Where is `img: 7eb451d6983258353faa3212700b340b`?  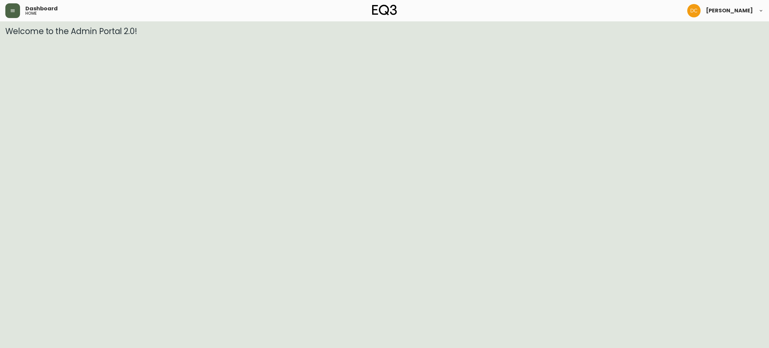
img: 7eb451d6983258353faa3212700b340b is located at coordinates (694, 11).